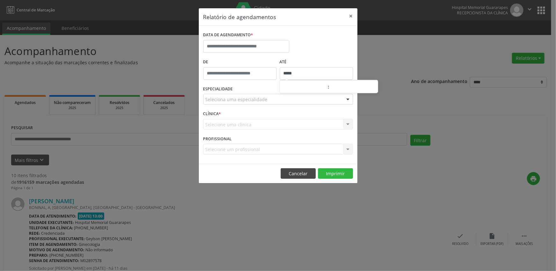 The width and height of the screenshot is (556, 271). I want to click on label: DATA DE AGENDAMENTO, so click(228, 35).